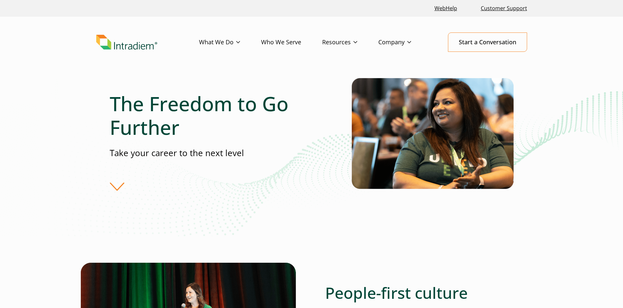 This screenshot has width=623, height=308. Describe the element at coordinates (211, 153) in the screenshot. I see `p: Take your career to the next level` at that location.